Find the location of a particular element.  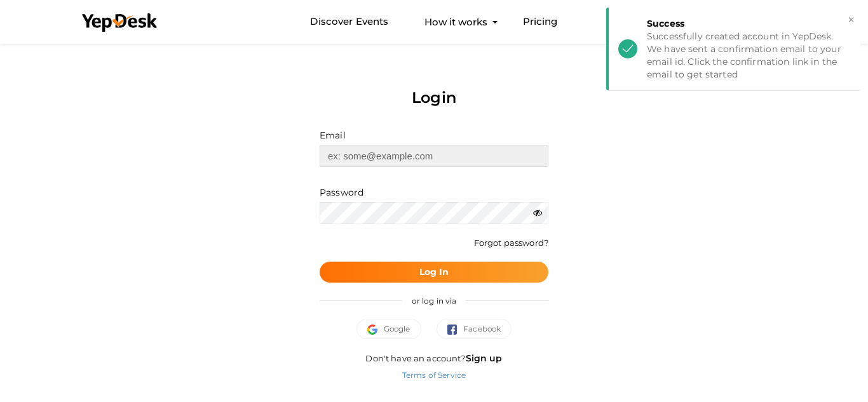

span: or log in via is located at coordinates (434, 301).